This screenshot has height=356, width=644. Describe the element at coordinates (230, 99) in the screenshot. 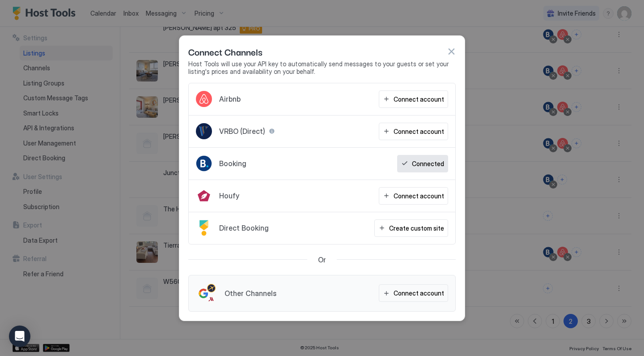

I see `span: Airbnb` at that location.